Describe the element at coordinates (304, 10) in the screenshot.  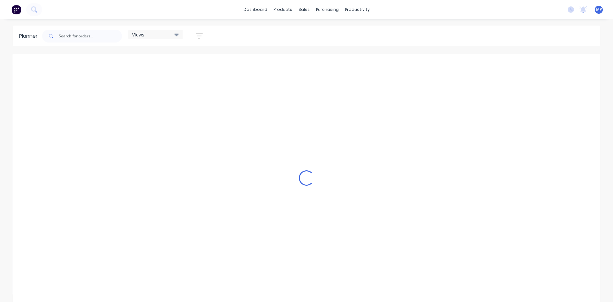
I see `div: sales` at that location.